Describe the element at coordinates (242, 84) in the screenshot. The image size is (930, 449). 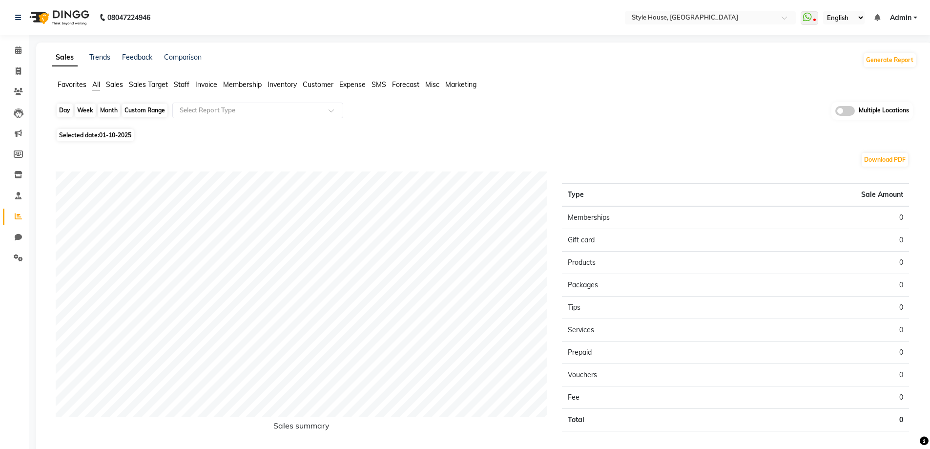
I see `span: Membership` at that location.